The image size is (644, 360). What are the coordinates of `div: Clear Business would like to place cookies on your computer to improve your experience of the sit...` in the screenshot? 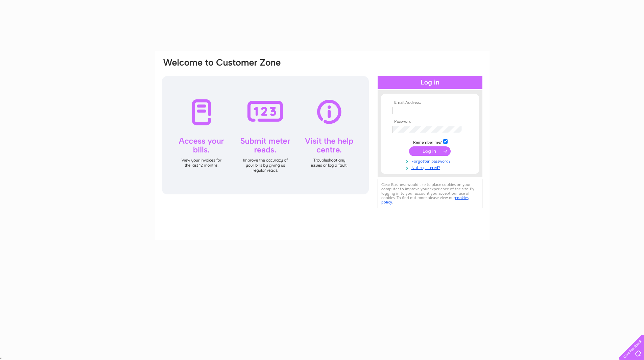 It's located at (430, 193).